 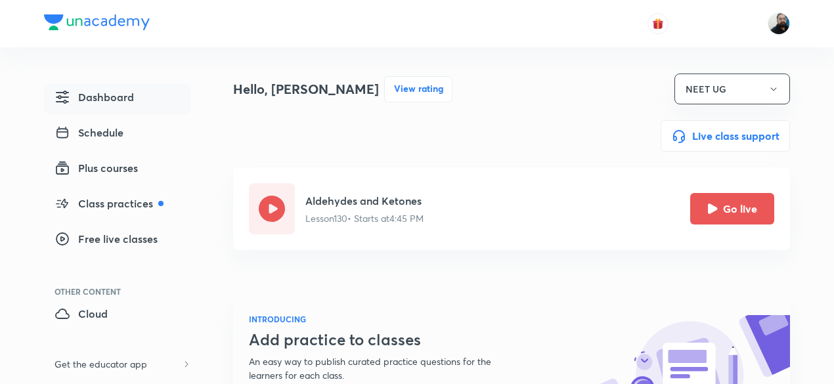 What do you see at coordinates (96, 168) in the screenshot?
I see `span: Plus courses` at bounding box center [96, 168].